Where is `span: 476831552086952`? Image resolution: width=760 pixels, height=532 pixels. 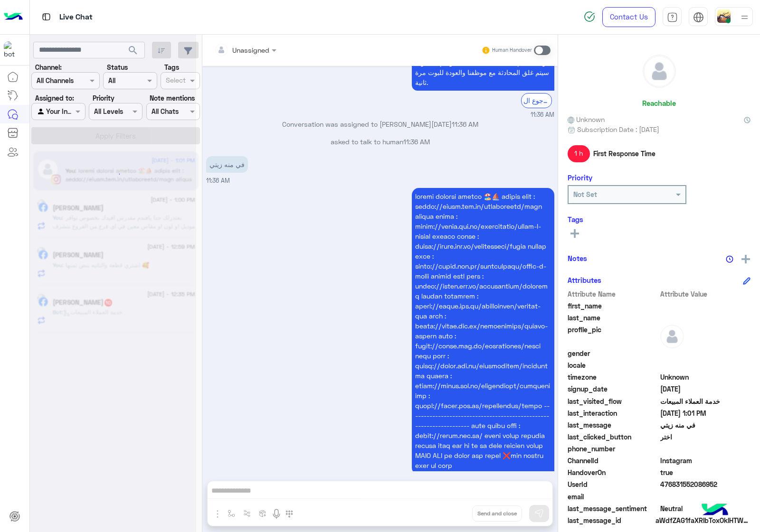
span: 476831552086952 is located at coordinates (705, 484).